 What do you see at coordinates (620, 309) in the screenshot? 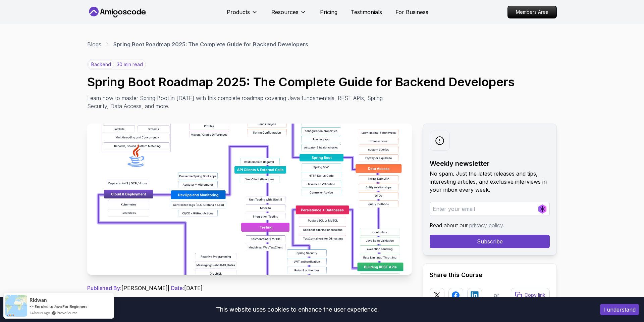
I see `button: Accept cookies` at bounding box center [620, 309].